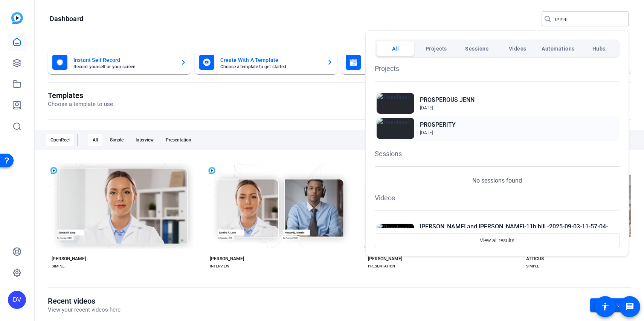 The image size is (644, 321). What do you see at coordinates (497, 198) in the screenshot?
I see `h1: Videos` at bounding box center [497, 198].